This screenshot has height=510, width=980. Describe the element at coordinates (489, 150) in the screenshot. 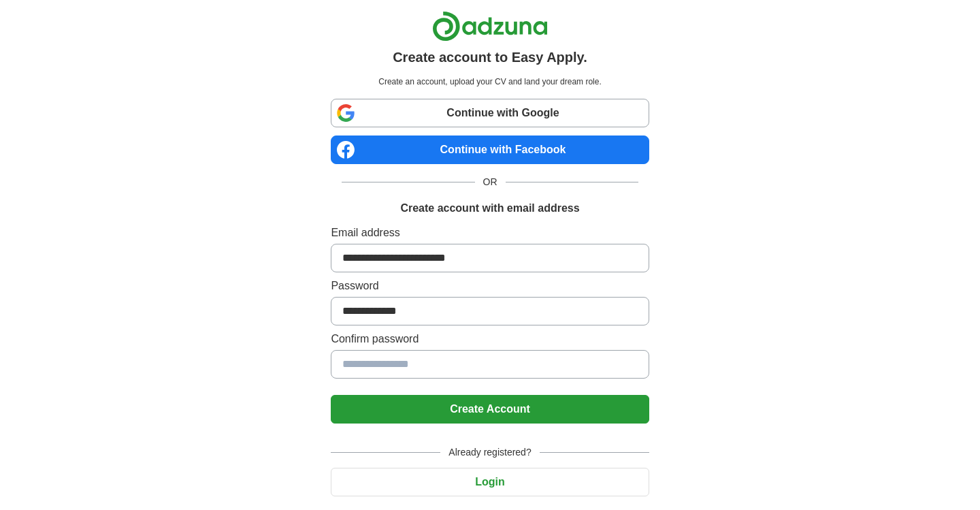

I see `a: Continue with Facebook` at that location.